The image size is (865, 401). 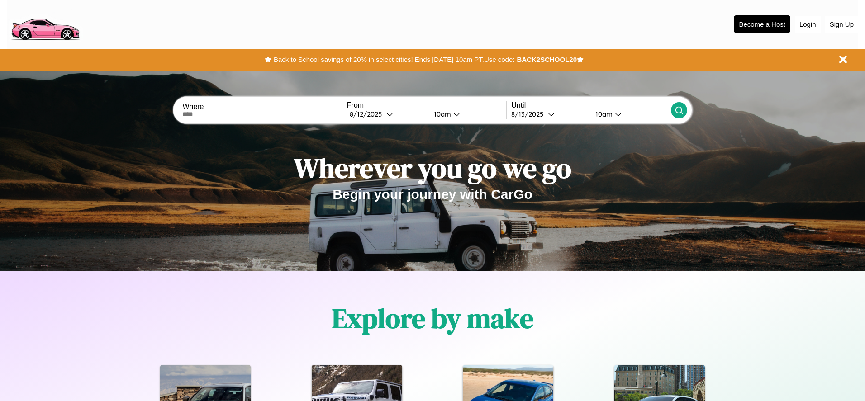 What do you see at coordinates (427, 105) in the screenshot?
I see `label: From` at bounding box center [427, 105].